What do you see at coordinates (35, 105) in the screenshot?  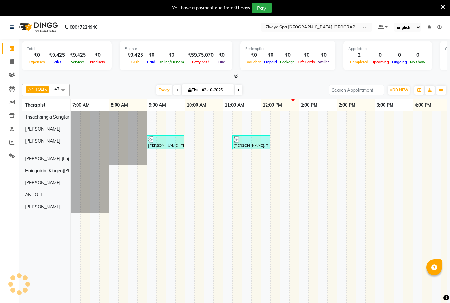 I see `span: Therapist` at bounding box center [35, 105].